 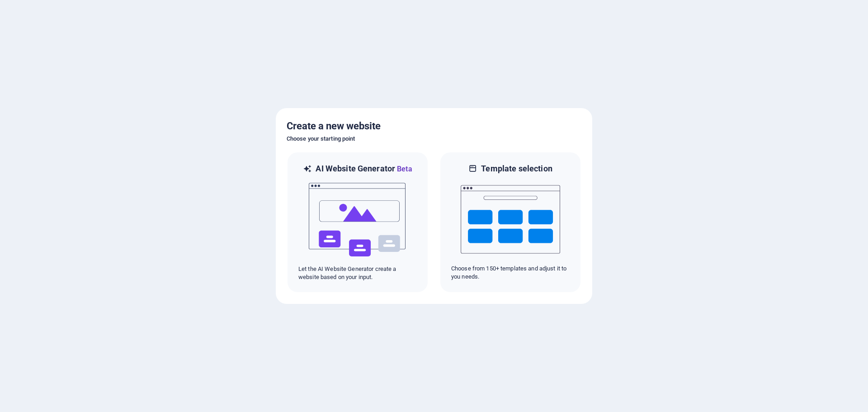 What do you see at coordinates (358, 273) in the screenshot?
I see `p: Let the AI Website Generator create a website based on your input.` at bounding box center [358, 273].